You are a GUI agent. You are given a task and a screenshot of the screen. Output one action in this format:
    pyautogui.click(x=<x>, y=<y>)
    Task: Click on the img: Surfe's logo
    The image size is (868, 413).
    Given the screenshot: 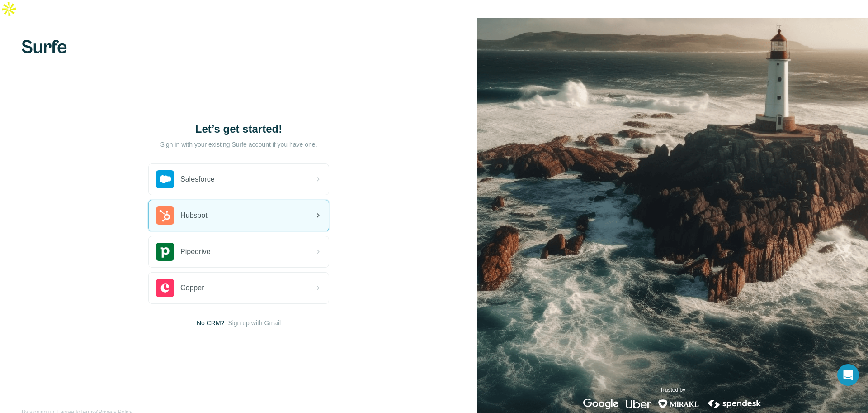 What is the action you would take?
    pyautogui.click(x=44, y=46)
    